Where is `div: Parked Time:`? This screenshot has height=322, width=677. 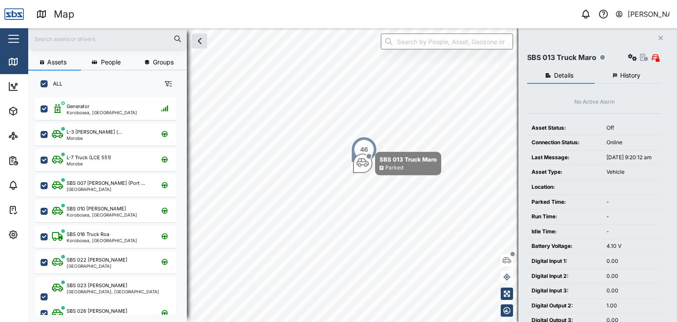
div: Parked Time: is located at coordinates (564, 202).